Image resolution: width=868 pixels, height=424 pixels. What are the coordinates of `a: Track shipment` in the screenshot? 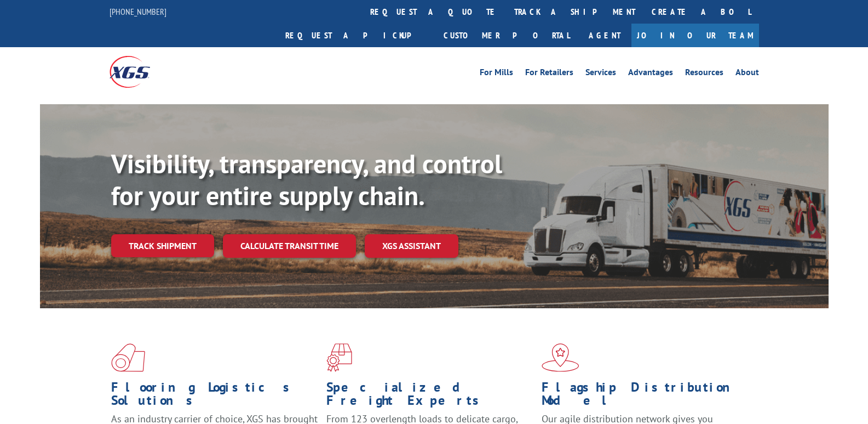 It's located at (163, 245).